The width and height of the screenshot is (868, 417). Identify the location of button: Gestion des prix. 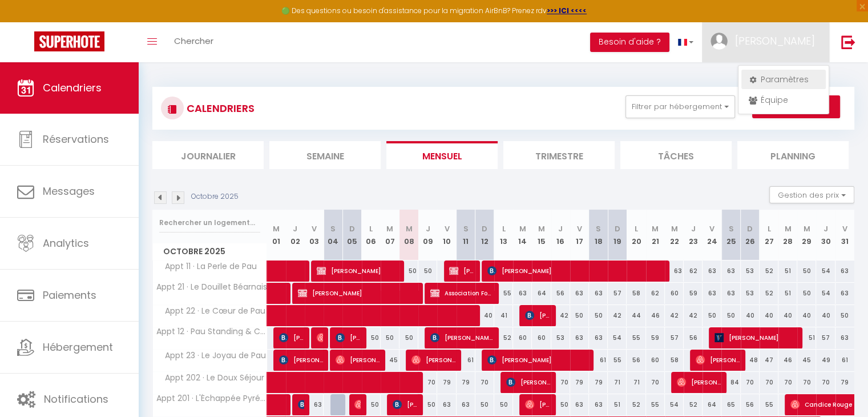
(812, 195).